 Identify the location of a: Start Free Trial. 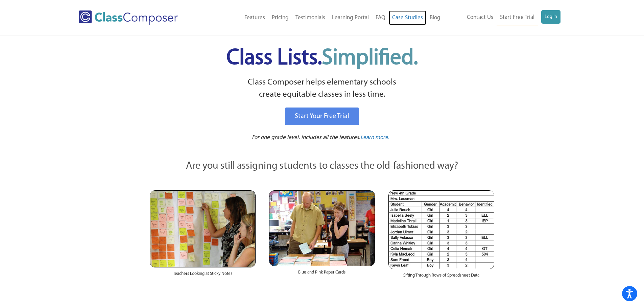
(517, 17).